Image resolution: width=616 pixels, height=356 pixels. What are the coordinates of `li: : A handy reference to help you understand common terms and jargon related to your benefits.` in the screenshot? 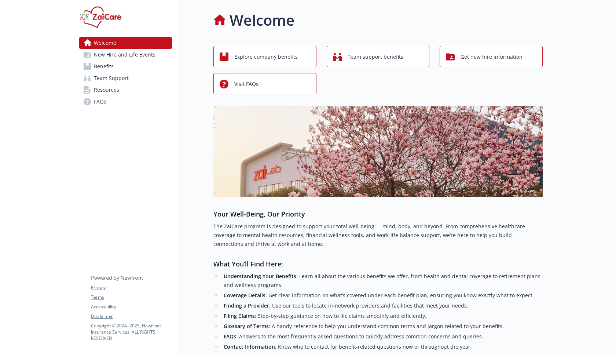 It's located at (382, 326).